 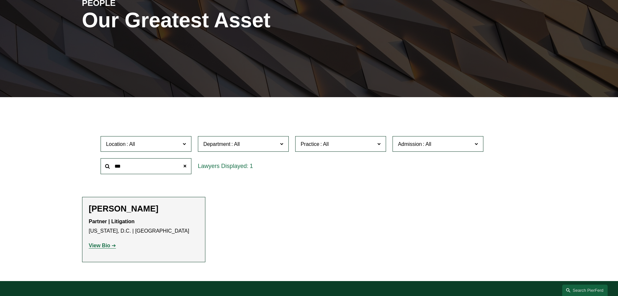 What do you see at coordinates (233, 20) in the screenshot?
I see `h1: Our Greatest Asset` at bounding box center [233, 20].